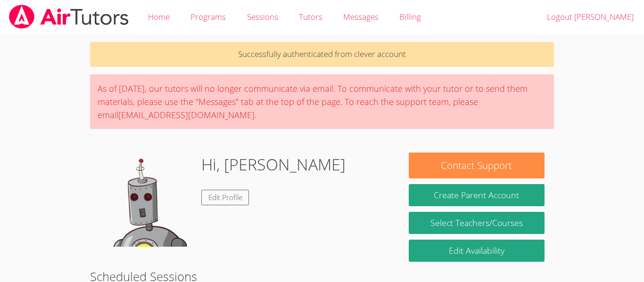 The image size is (644, 282). I want to click on a: Edit Availability, so click(476, 250).